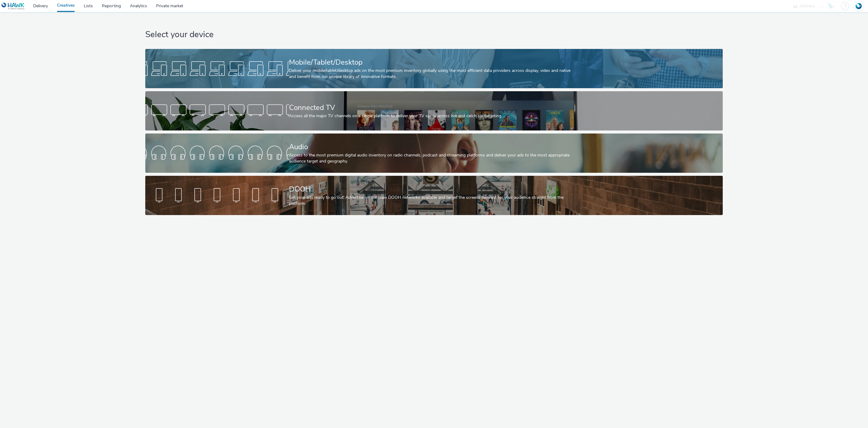 This screenshot has width=868, height=428. I want to click on div: Get your ads ready to go out! Advertise on the main DOOH networks available and target the screen..., so click(433, 201).